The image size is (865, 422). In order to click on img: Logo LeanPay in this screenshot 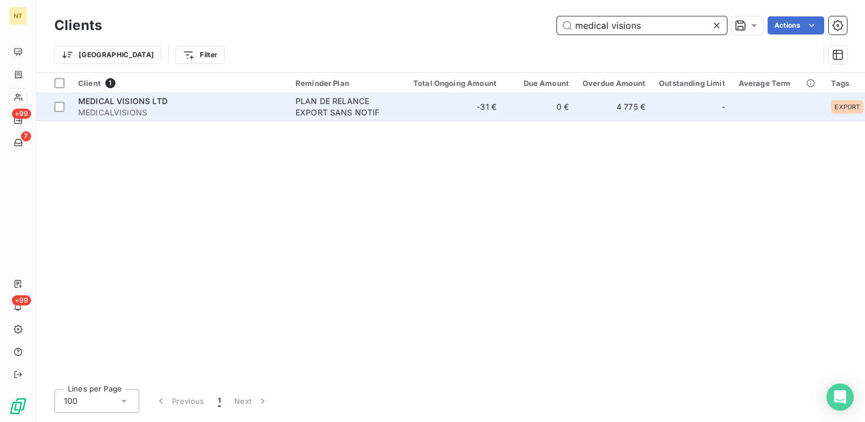, I will do `click(18, 406)`.